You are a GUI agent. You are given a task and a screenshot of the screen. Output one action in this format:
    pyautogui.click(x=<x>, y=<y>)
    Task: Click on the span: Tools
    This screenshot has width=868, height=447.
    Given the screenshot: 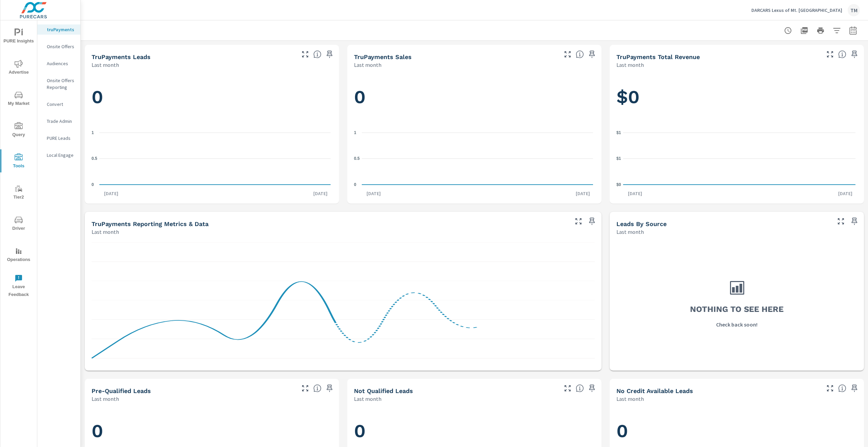 What is the action you would take?
    pyautogui.click(x=19, y=161)
    